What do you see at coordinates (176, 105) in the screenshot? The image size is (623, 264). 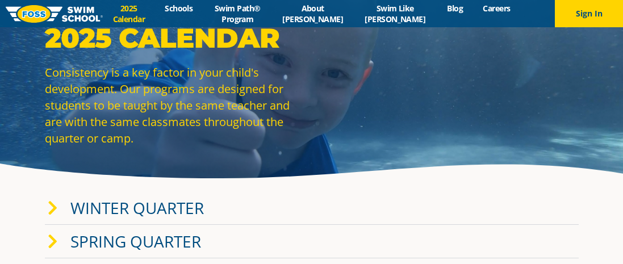 I see `p: Consistency is a key factor in your child's development. Our programs are designed for students t...` at bounding box center [176, 105].